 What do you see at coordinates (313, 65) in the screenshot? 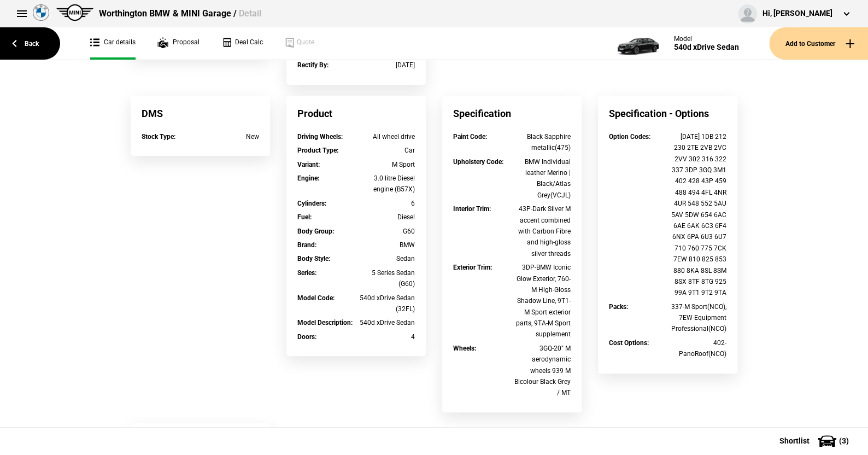
I see `strong: Rectify By :` at bounding box center [313, 65].